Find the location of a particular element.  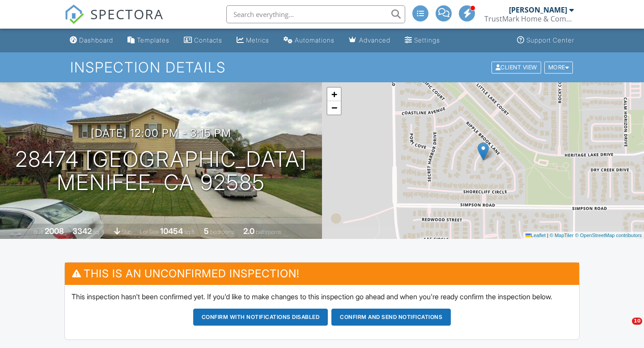

div: Templates is located at coordinates (153, 40).